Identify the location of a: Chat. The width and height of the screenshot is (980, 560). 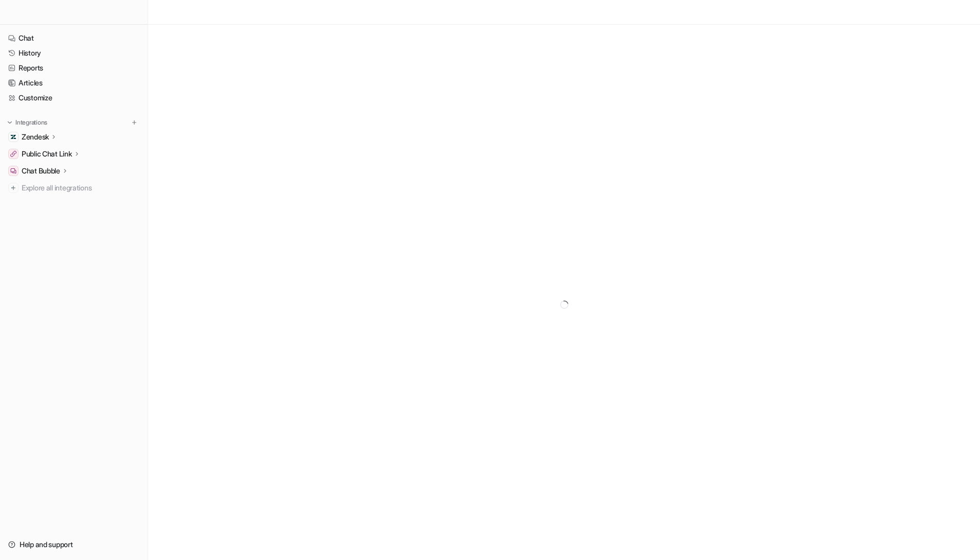
(74, 38).